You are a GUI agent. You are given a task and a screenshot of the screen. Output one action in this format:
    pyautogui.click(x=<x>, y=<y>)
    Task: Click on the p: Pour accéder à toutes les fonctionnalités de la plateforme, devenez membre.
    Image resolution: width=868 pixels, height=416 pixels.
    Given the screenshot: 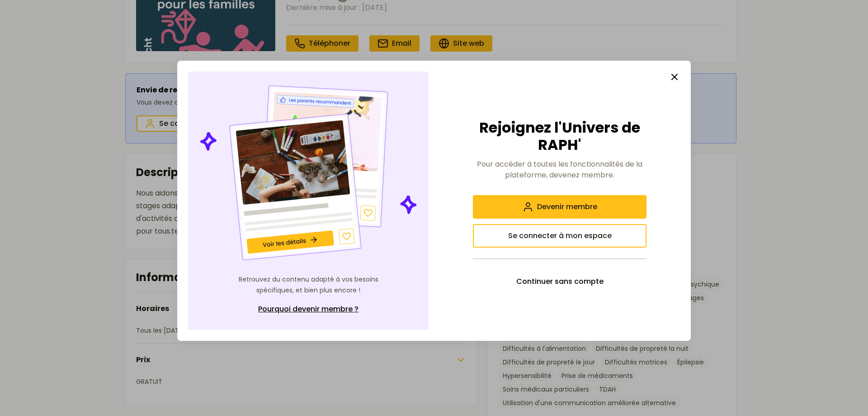 What is the action you would take?
    pyautogui.click(x=560, y=170)
    